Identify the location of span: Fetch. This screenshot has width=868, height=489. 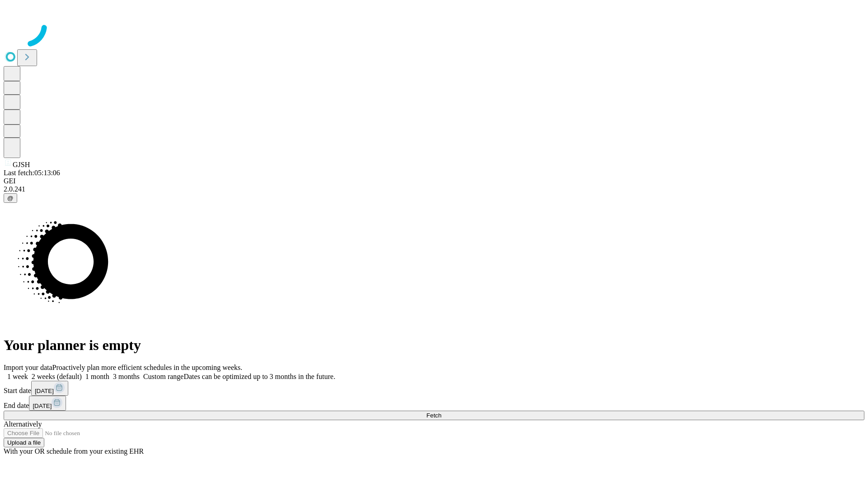
(434, 415).